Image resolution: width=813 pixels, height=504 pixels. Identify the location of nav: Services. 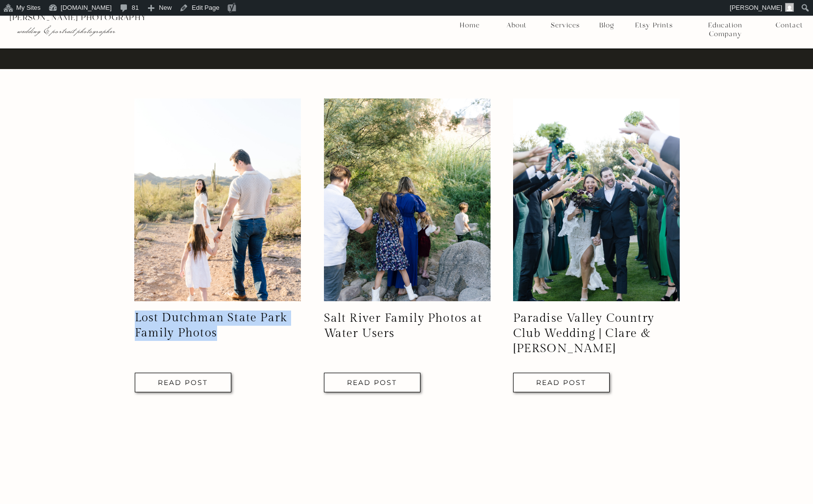
(565, 26).